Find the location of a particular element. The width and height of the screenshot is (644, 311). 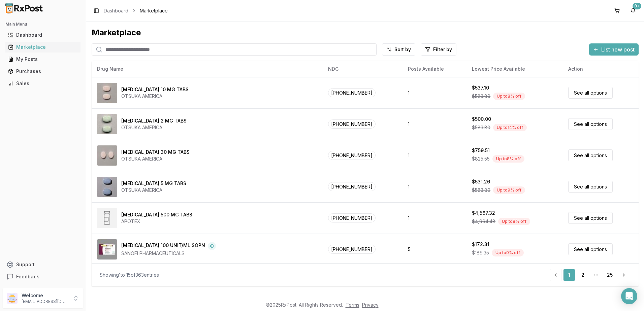

button: 9+ is located at coordinates (633, 10).